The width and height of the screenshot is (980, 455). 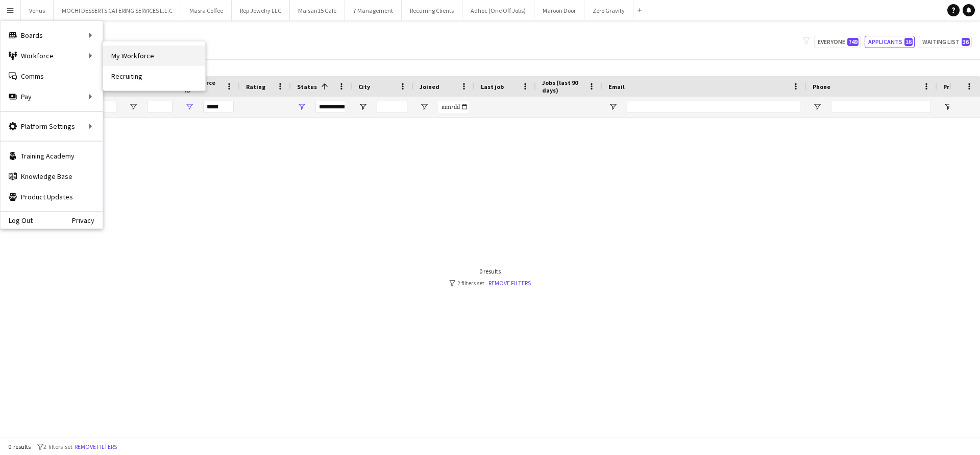 I want to click on span: Profile, so click(x=954, y=86).